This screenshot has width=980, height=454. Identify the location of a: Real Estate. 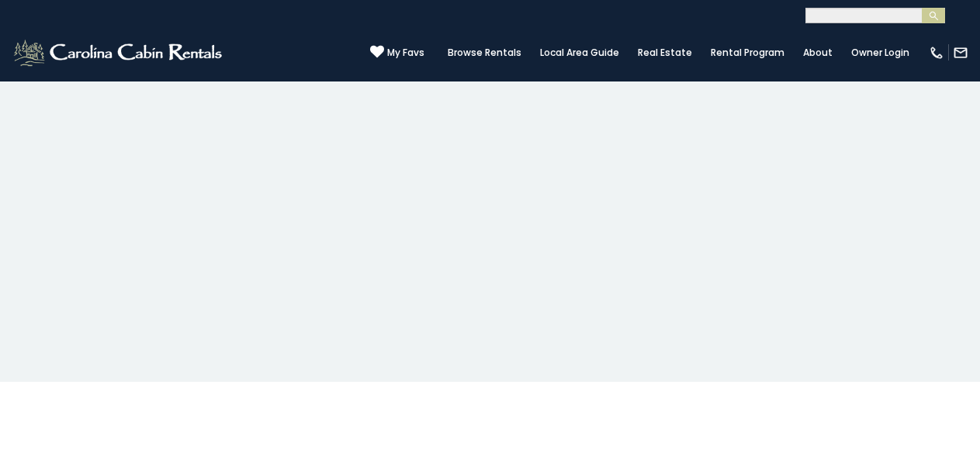
(665, 53).